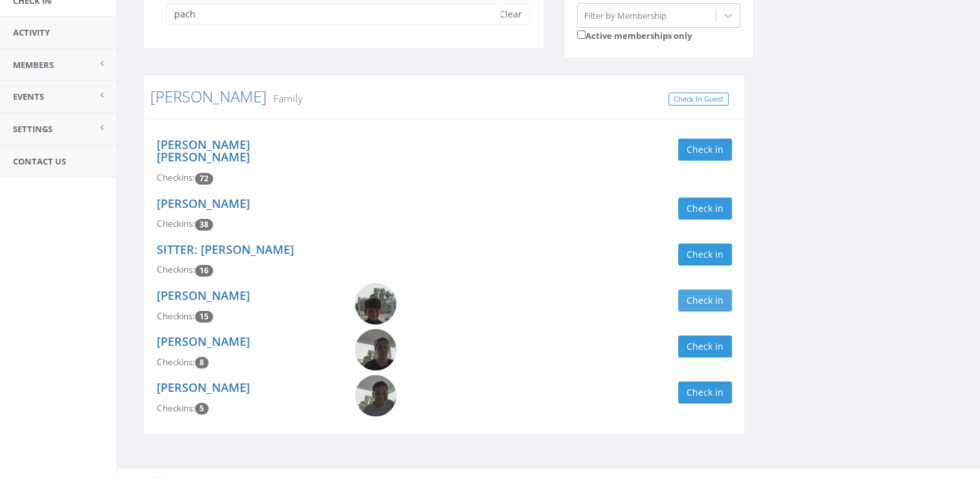  What do you see at coordinates (634, 35) in the screenshot?
I see `label: Active memberships only` at bounding box center [634, 35].